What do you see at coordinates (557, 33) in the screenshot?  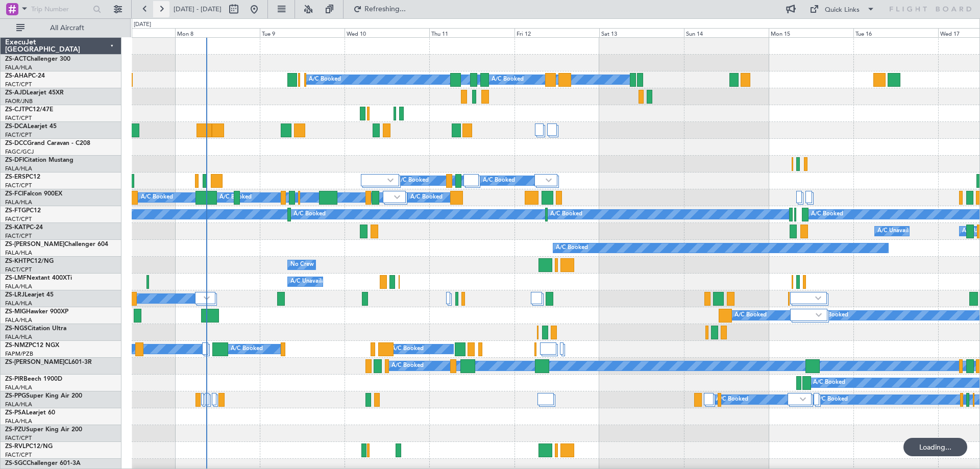 I see `div: Fri 12` at bounding box center [557, 33].